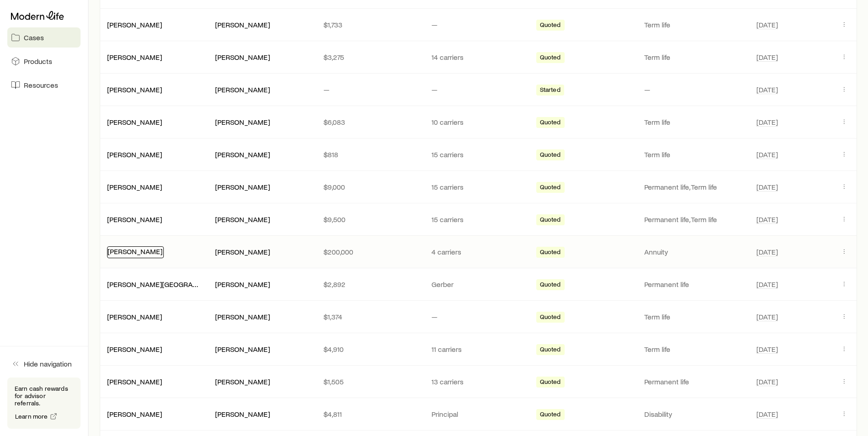  I want to click on p: $4,811, so click(370, 414).